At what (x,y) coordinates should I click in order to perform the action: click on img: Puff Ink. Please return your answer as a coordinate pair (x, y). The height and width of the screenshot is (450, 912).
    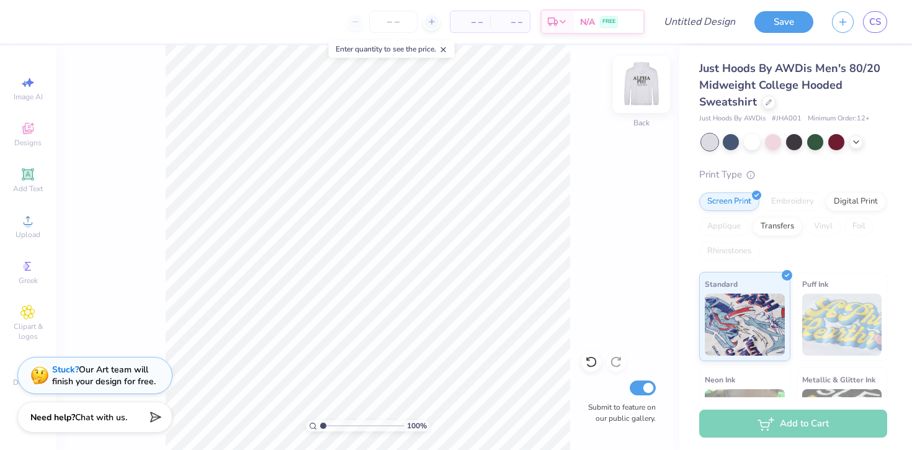
    Looking at the image, I should click on (842, 325).